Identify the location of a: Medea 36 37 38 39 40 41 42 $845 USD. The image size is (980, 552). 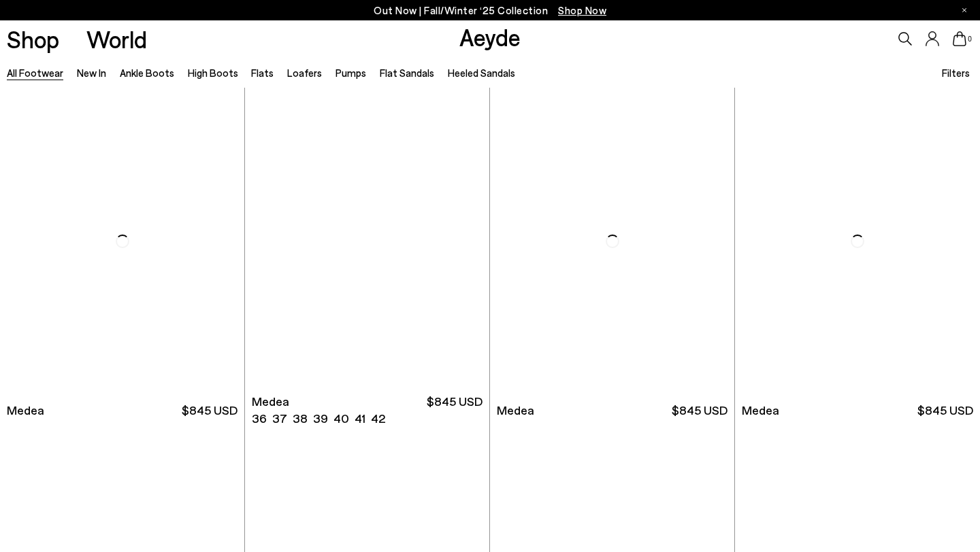
(367, 410).